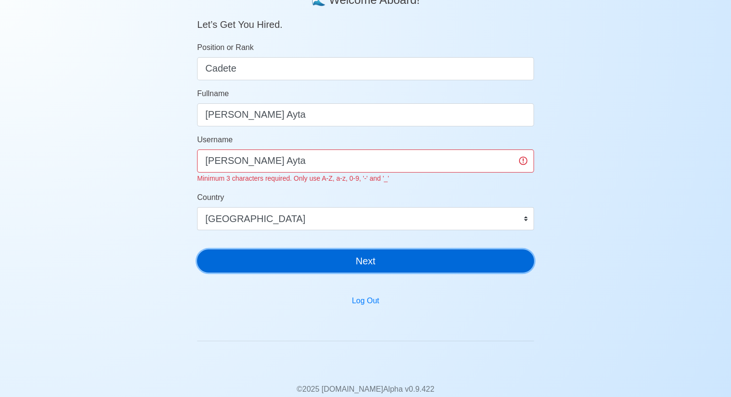 This screenshot has width=731, height=397. I want to click on label: Country, so click(211, 198).